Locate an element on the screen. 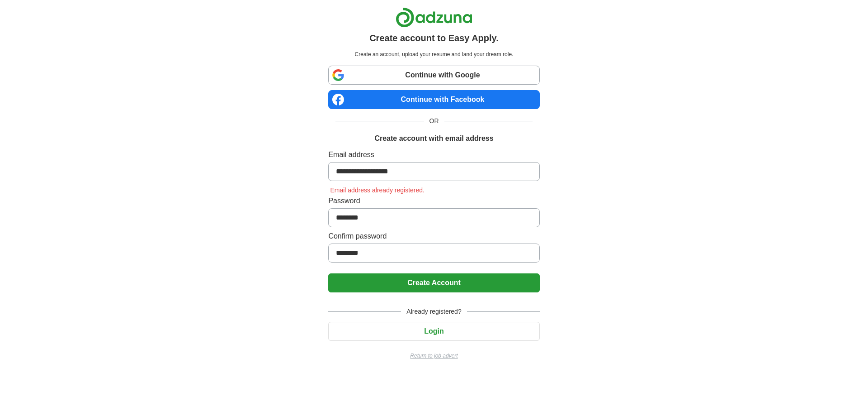  p: Return to job advert is located at coordinates (433, 356).